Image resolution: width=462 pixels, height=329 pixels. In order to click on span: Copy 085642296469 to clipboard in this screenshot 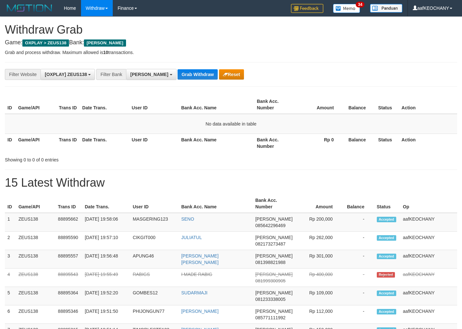, I will do `click(270, 226)`.